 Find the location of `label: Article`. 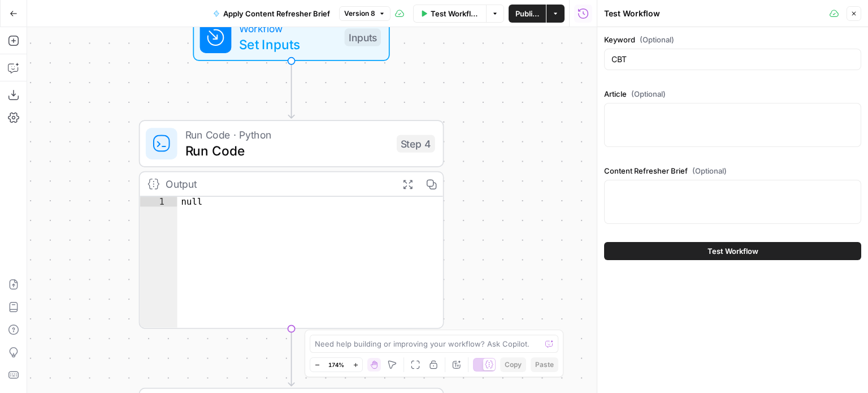

label: Article is located at coordinates (732, 94).